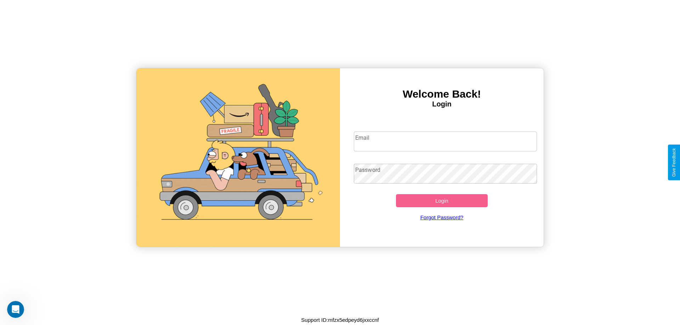 The width and height of the screenshot is (680, 325). Describe the element at coordinates (238, 158) in the screenshot. I see `img: gif` at that location.